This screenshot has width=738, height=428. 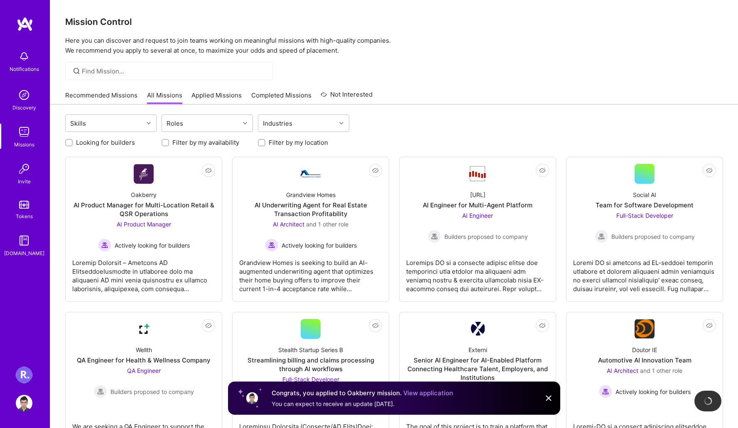 I want to click on div: Automotive AI Innovation Team, so click(x=644, y=360).